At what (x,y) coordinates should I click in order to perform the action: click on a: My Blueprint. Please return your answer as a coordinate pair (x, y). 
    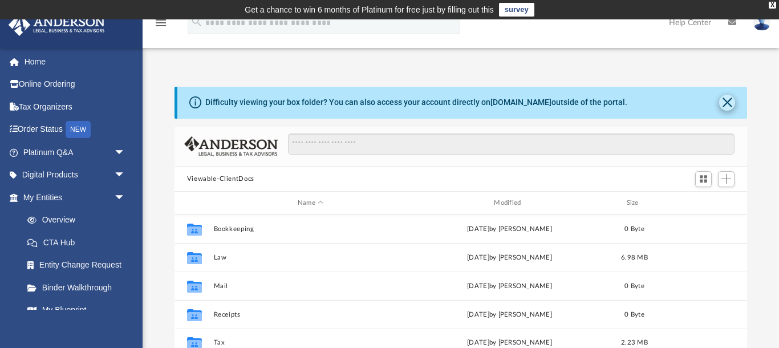
    Looking at the image, I should click on (76, 310).